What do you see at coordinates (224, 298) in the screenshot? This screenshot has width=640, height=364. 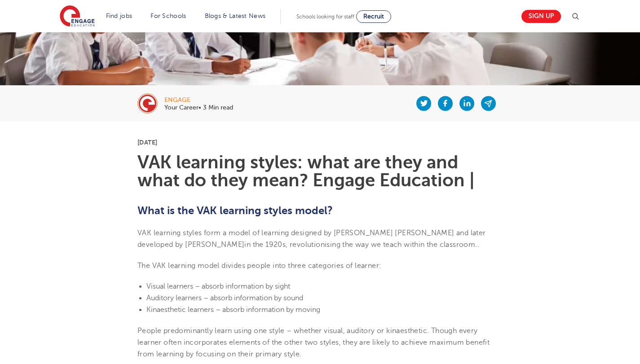 I see `span: Auditory learners – absorb information by sound` at bounding box center [224, 298].